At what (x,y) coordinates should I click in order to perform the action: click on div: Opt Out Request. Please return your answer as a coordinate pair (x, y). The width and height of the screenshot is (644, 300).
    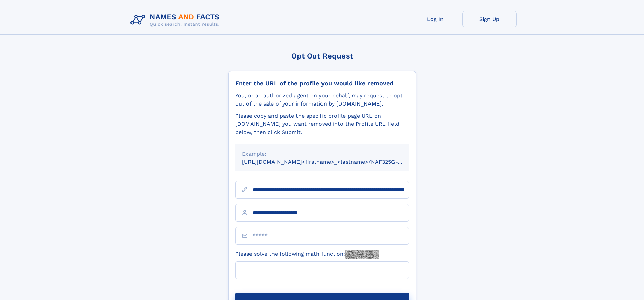
    Looking at the image, I should click on (322, 56).